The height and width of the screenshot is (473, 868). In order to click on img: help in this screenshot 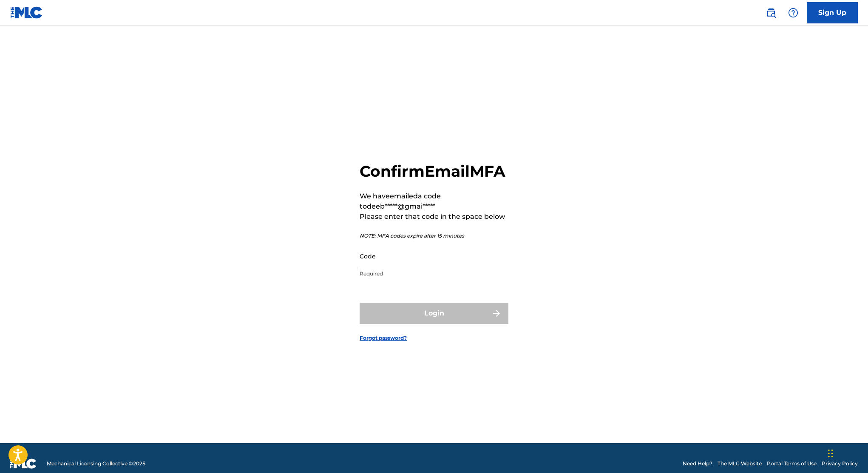, I will do `click(793, 13)`.